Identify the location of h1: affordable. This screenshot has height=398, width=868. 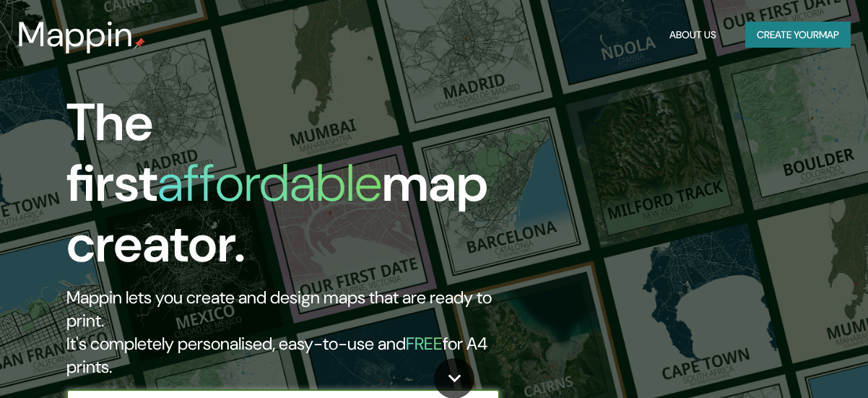
(269, 183).